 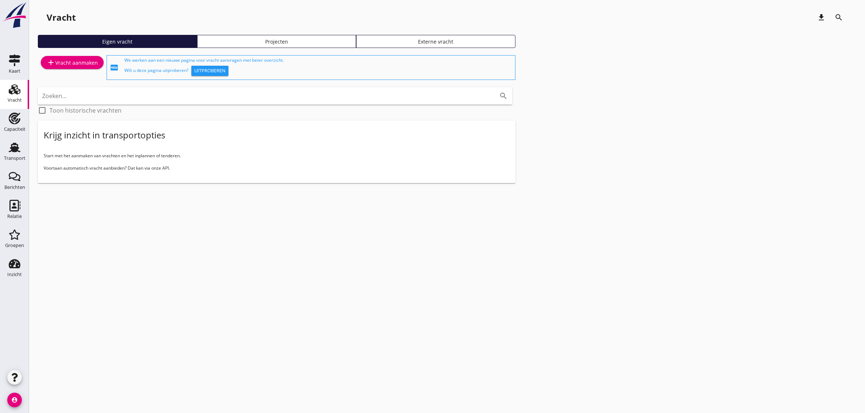 I want to click on a: Externe vracht, so click(x=436, y=41).